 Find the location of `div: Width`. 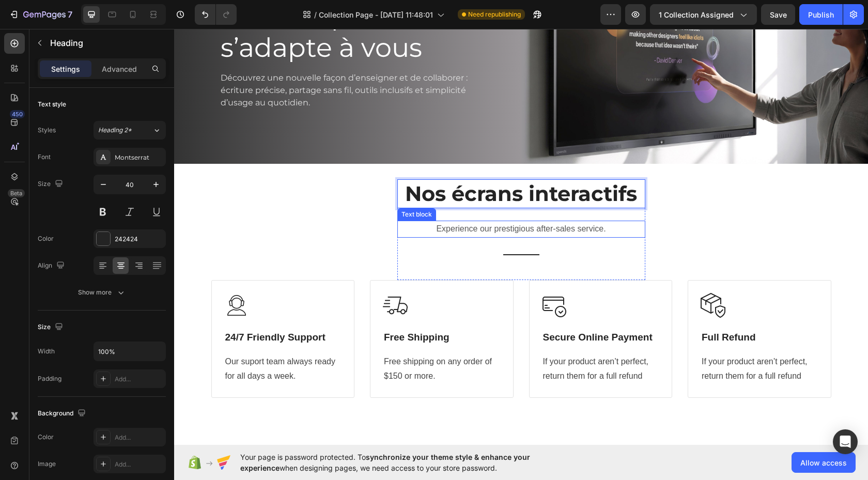

div: Width is located at coordinates (46, 351).